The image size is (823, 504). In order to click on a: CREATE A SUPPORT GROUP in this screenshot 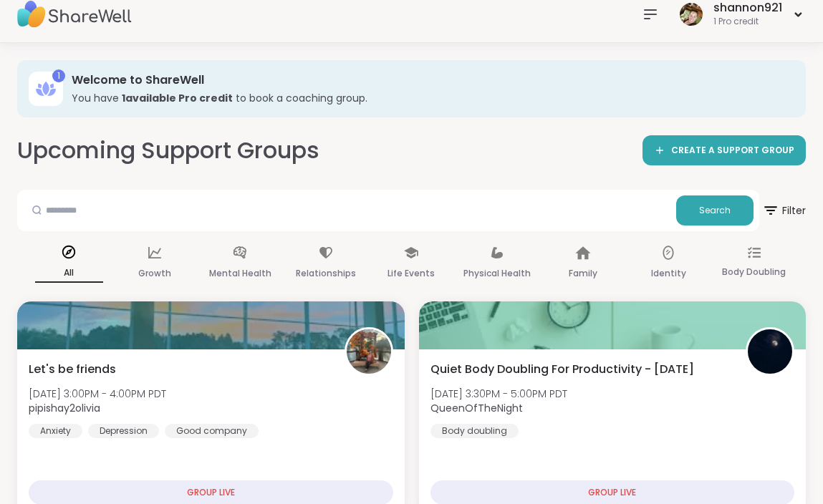, I will do `click(724, 151)`.